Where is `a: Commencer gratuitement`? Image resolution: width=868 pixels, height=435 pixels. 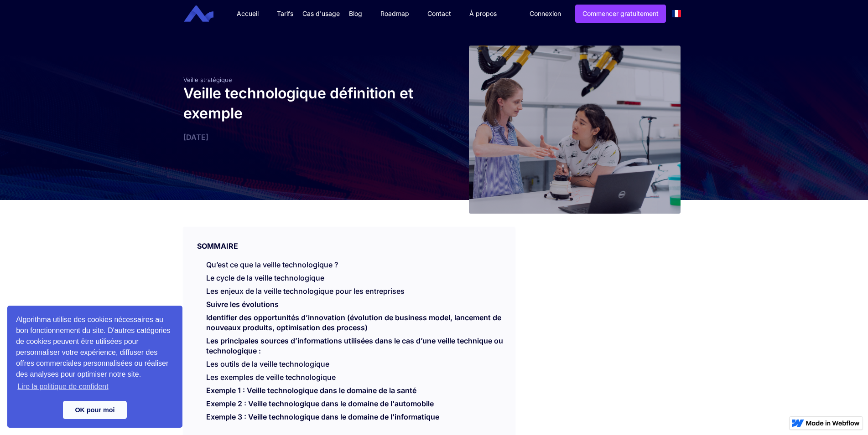
a: Commencer gratuitement is located at coordinates (621, 14).